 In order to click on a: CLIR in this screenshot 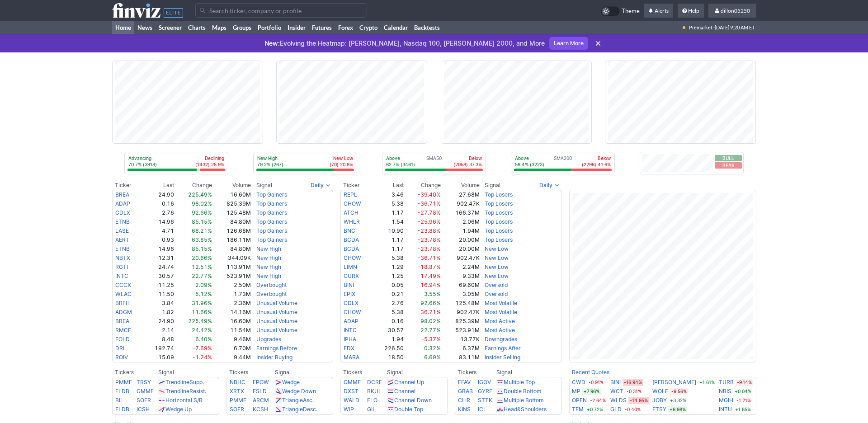, I will do `click(464, 400)`.